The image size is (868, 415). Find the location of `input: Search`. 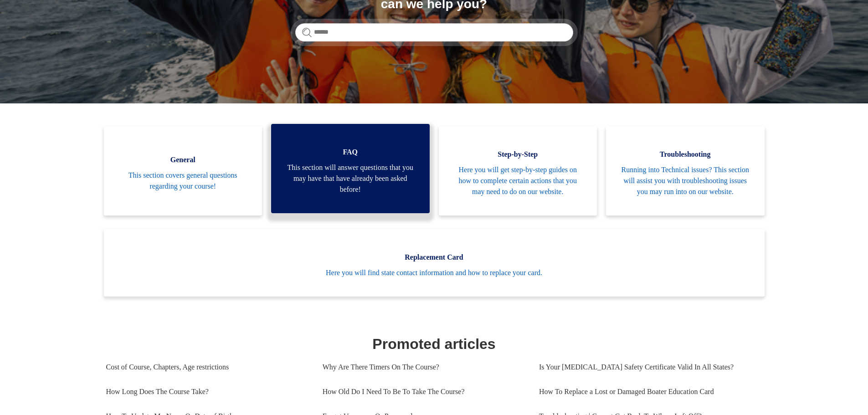

input: Search is located at coordinates (434, 33).